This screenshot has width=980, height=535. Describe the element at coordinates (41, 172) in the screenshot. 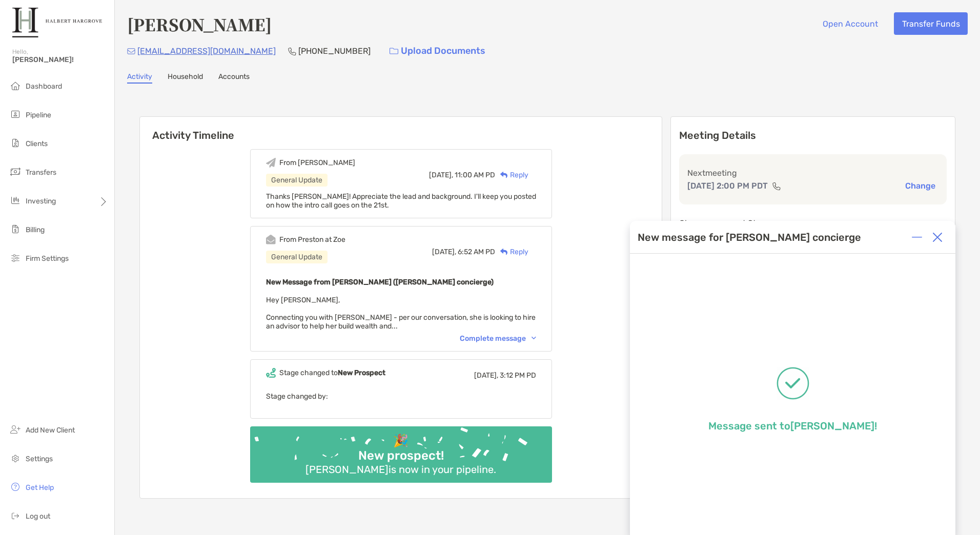

I see `span: Transfers` at that location.